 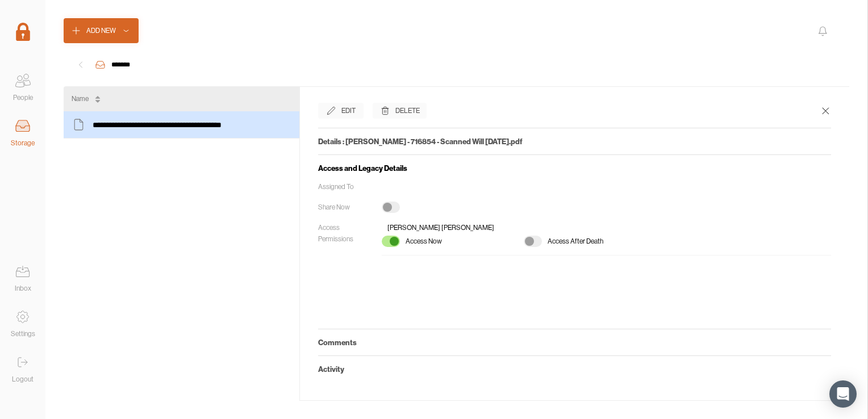 What do you see at coordinates (574, 342) in the screenshot?
I see `h5: Comments` at bounding box center [574, 342].